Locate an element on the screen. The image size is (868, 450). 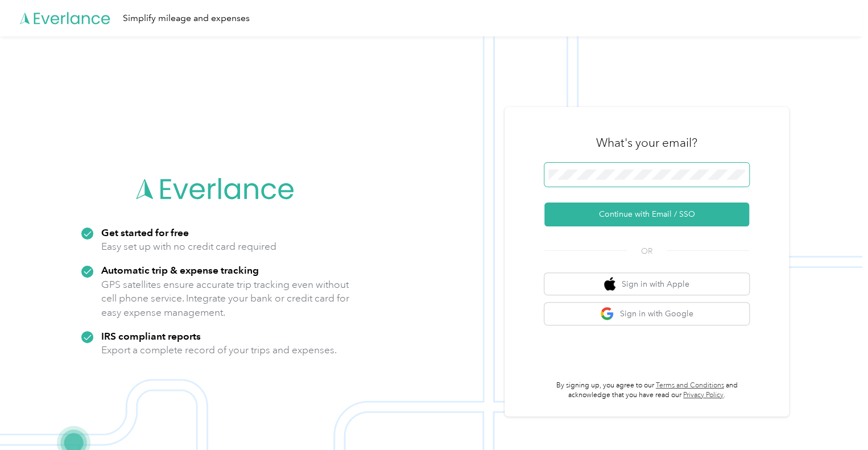
strong: Get started for free is located at coordinates (145, 232).